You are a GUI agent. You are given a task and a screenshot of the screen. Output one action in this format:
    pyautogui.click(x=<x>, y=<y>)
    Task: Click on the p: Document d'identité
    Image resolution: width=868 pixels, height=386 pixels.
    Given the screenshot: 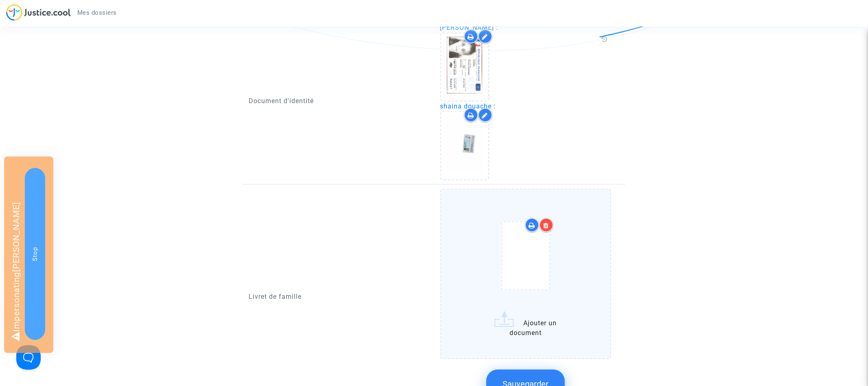 What is the action you would take?
    pyautogui.click(x=338, y=100)
    